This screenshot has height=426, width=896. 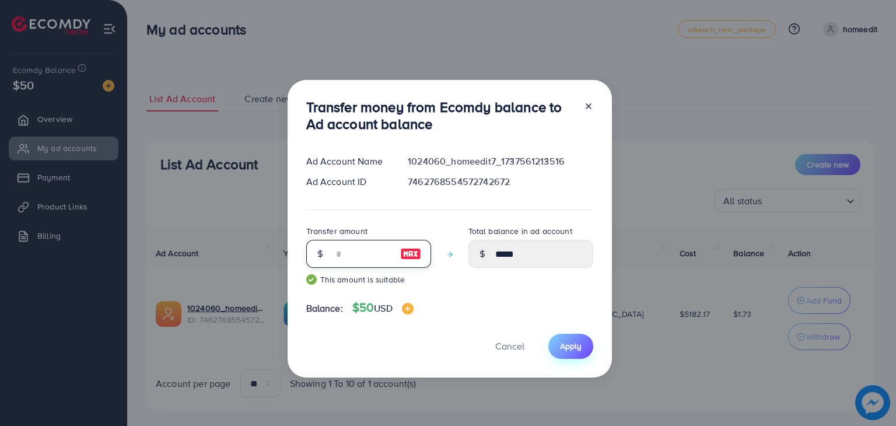 I want to click on h4: $50, so click(x=383, y=308).